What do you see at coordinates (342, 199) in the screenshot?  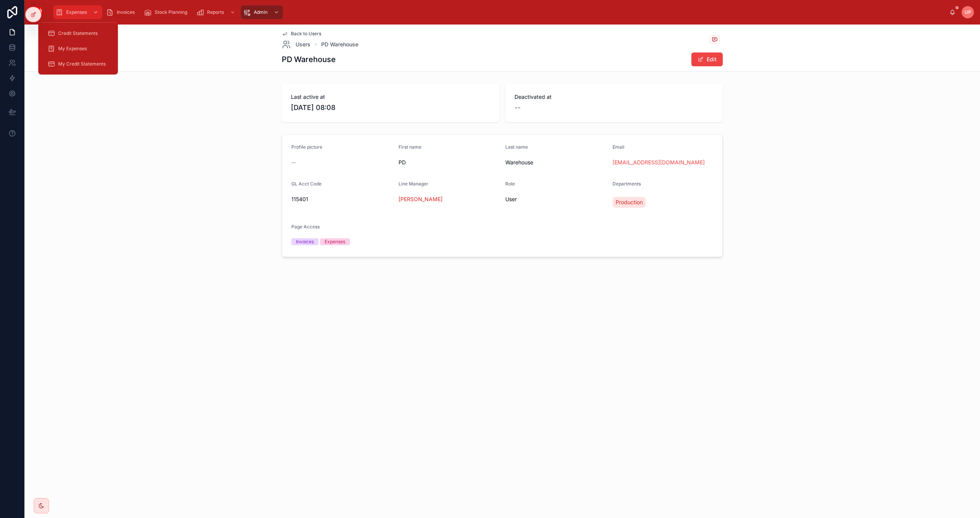 I see `span: 115401` at bounding box center [342, 199].